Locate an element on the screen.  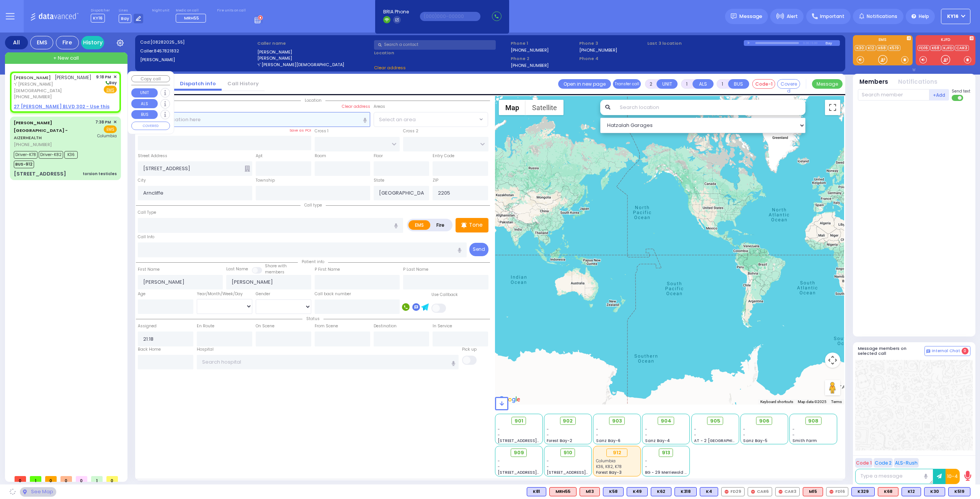
label: Fire is located at coordinates (441, 225).